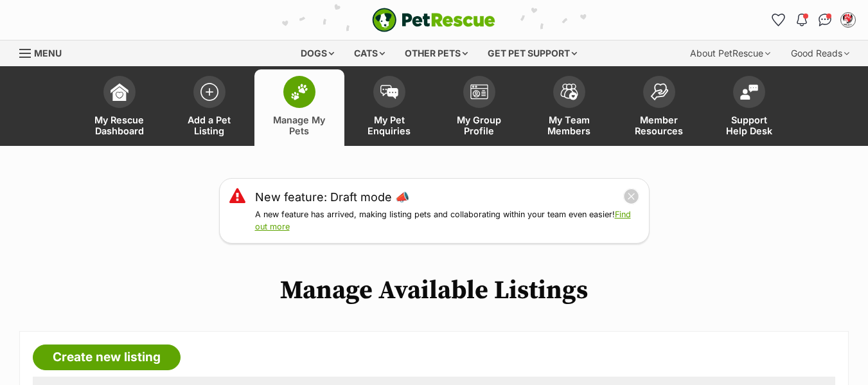 This screenshot has width=868, height=385. I want to click on div: Good Reads, so click(820, 53).